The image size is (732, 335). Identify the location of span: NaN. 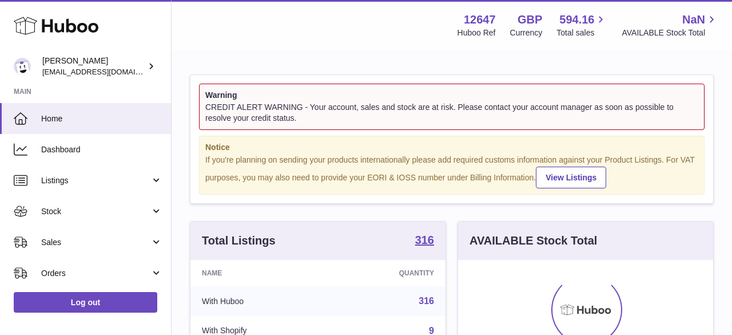
(694, 19).